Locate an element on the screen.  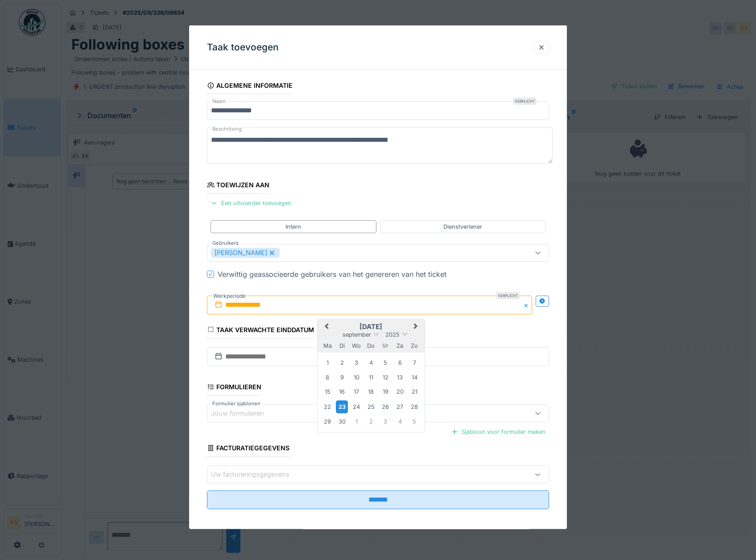
div: Choose donderdag 4 september 2025 is located at coordinates (371, 362).